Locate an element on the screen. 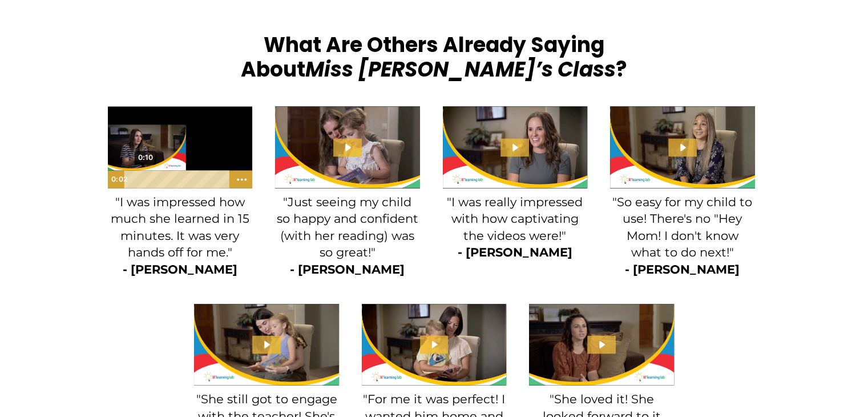 The image size is (868, 417). button: Play Video: file-uploads/sites/2147505858/video/20f0f2-4cb2-b88a-2282-870527155ceb_Video_7.mp4 is located at coordinates (602, 344).